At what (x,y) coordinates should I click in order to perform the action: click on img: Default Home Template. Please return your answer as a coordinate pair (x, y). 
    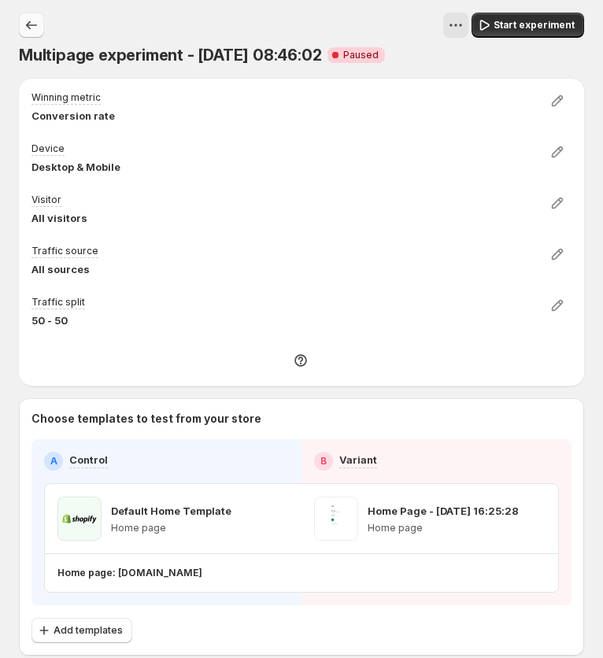
    Looking at the image, I should click on (80, 519).